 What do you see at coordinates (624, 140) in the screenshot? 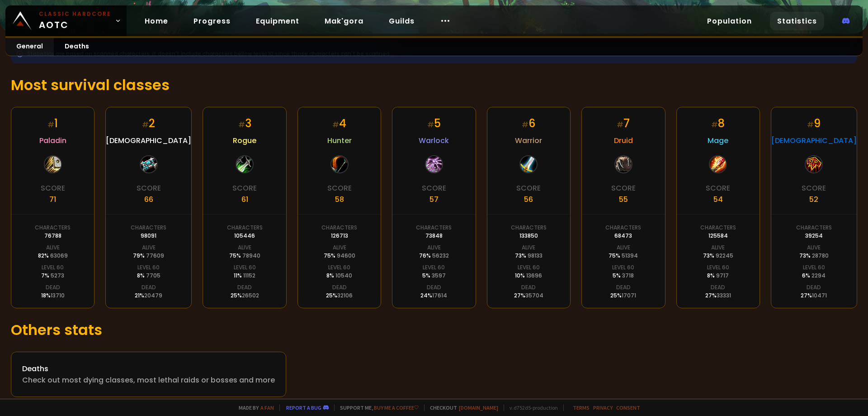
I see `span: Druid` at bounding box center [624, 140].